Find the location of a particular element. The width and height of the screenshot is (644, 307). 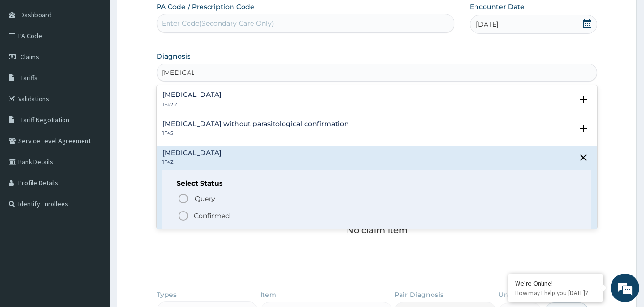

i: status option query is located at coordinates (183, 199).